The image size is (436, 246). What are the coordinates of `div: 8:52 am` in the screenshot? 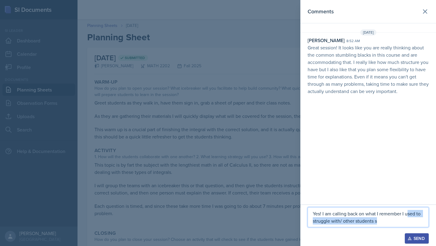 It's located at (353, 41).